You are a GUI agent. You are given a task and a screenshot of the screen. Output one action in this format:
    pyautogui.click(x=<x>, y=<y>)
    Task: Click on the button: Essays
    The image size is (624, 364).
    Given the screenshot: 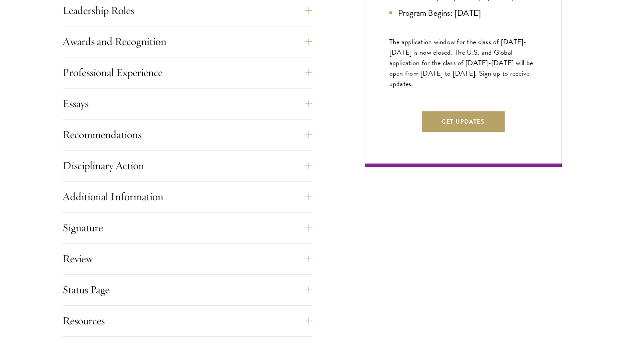 What is the action you would take?
    pyautogui.click(x=187, y=104)
    